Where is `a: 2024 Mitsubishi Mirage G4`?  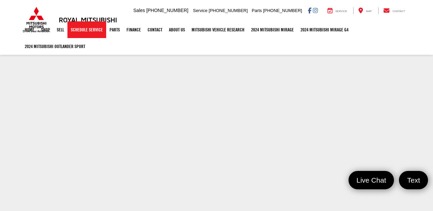 a: 2024 Mitsubishi Mirage G4 is located at coordinates (324, 30).